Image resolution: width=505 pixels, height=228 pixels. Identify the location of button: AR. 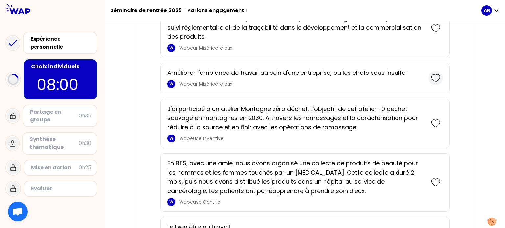
(490, 11).